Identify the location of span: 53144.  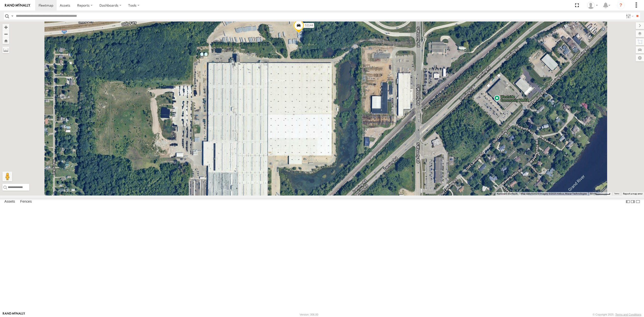
(309, 26).